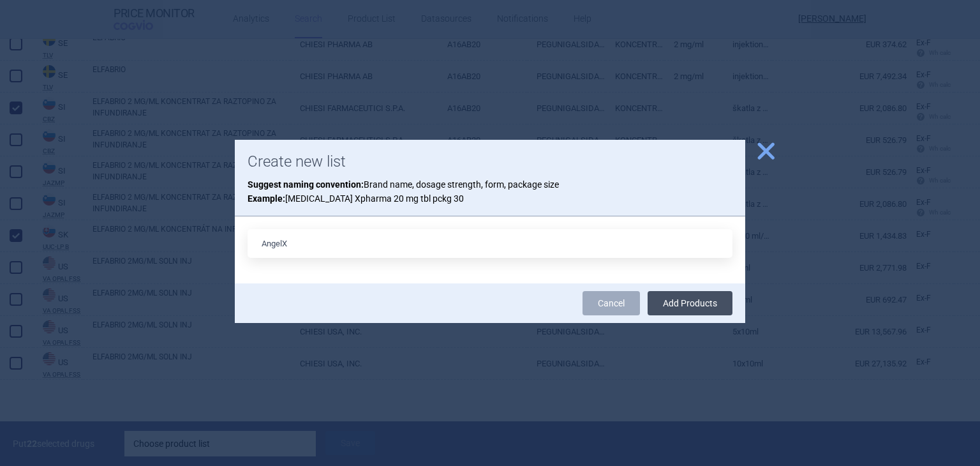 Image resolution: width=980 pixels, height=466 pixels. I want to click on strong: Suggest naming convention:, so click(305, 184).